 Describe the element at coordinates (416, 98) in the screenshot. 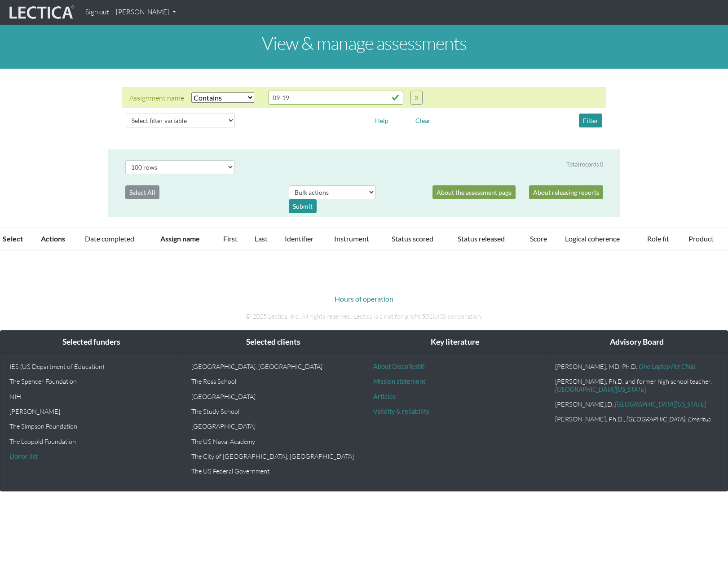

I see `button: X` at that location.